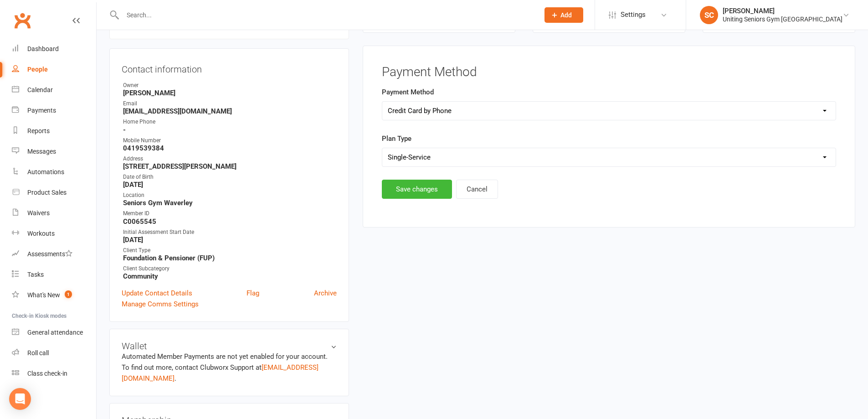 Image resolution: width=868 pixels, height=419 pixels. Describe the element at coordinates (54, 90) in the screenshot. I see `a: Calendar` at that location.